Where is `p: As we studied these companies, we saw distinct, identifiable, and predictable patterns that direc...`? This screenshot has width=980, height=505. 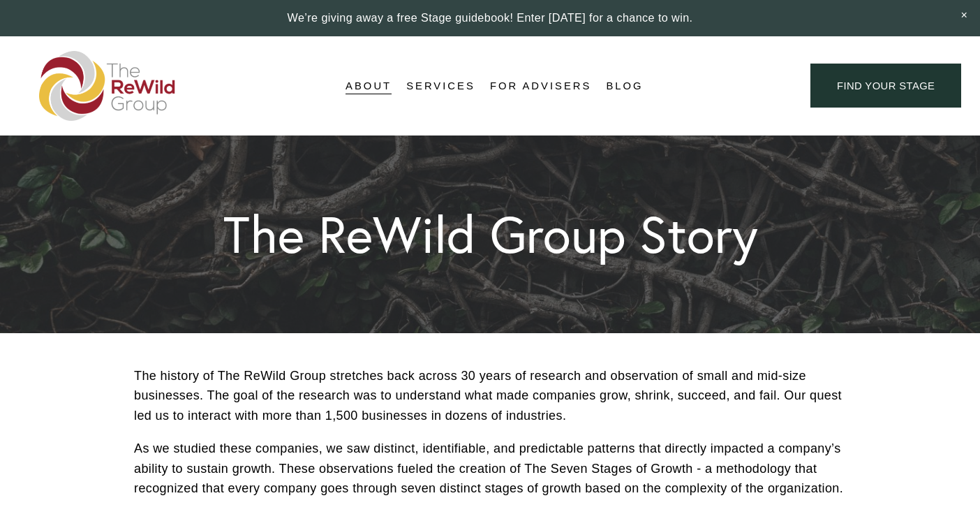 p: As we studied these companies, we saw distinct, identifiable, and predictable patterns that direc... is located at coordinates (490, 469).